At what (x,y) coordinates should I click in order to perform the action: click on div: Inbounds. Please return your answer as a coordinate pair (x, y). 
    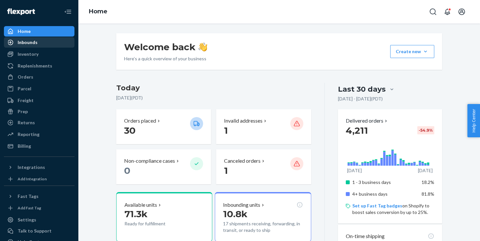
    Looking at the image, I should click on (27, 42).